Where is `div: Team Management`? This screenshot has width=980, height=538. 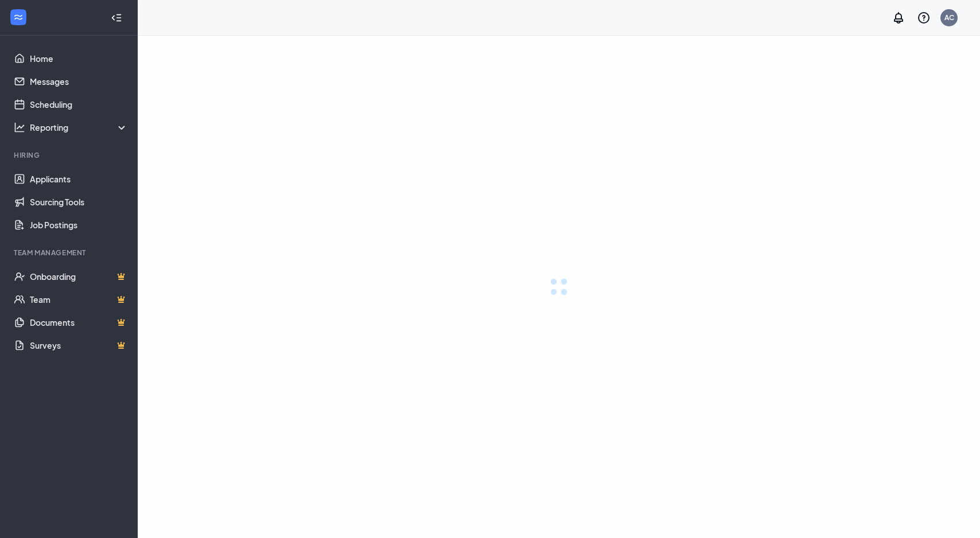
div: Team Management is located at coordinates (69, 252).